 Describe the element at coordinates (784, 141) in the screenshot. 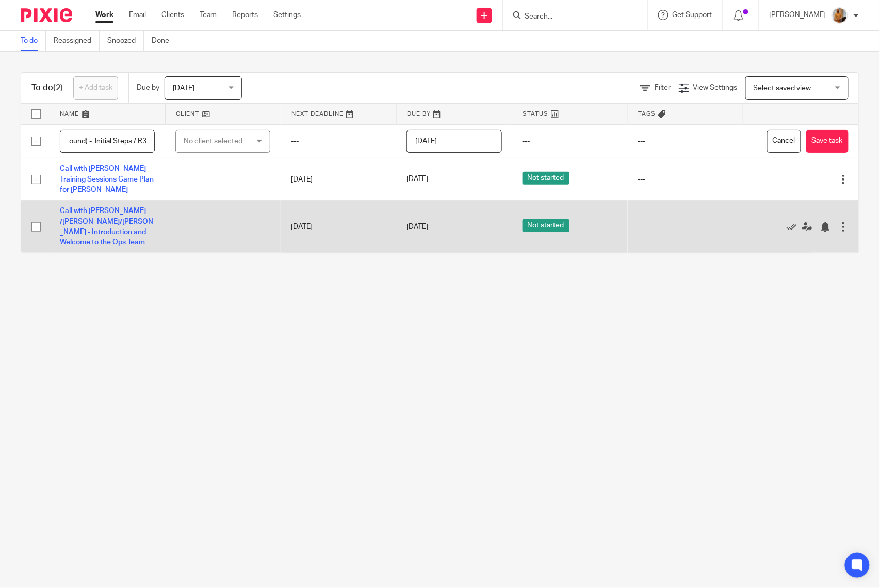

I see `button: Cancel` at that location.